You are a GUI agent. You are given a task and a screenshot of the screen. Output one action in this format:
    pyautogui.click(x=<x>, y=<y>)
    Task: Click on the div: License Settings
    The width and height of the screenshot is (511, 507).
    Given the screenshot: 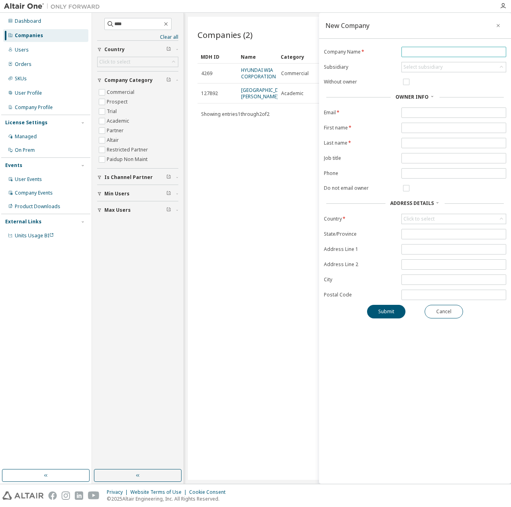 What is the action you would take?
    pyautogui.click(x=26, y=123)
    